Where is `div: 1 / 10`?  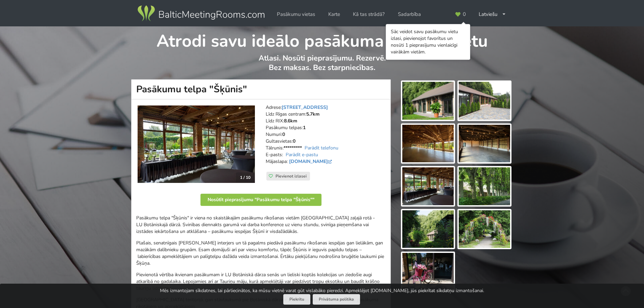 div: 1 / 10 is located at coordinates (245, 177).